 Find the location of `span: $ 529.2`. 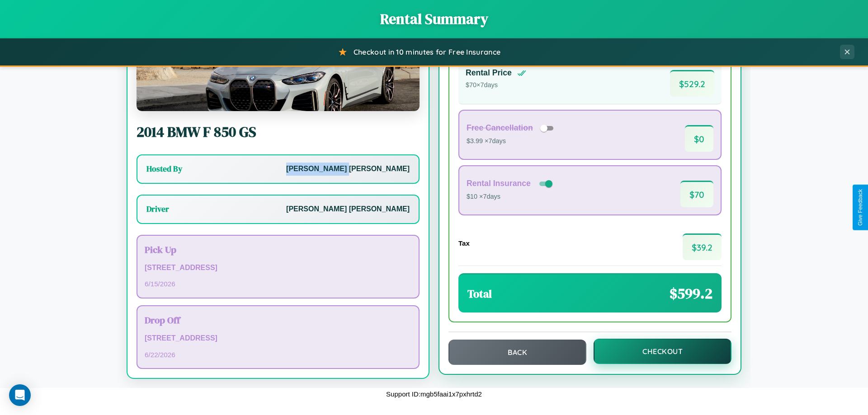

span: $ 529.2 is located at coordinates (692, 83).